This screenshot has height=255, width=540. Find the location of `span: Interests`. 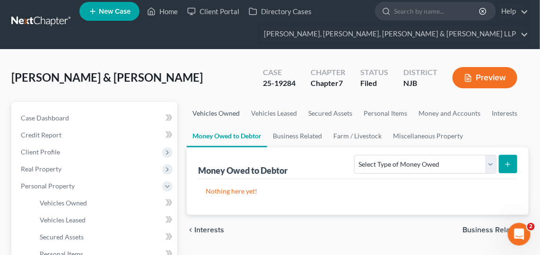

span: Interests is located at coordinates (209, 230).